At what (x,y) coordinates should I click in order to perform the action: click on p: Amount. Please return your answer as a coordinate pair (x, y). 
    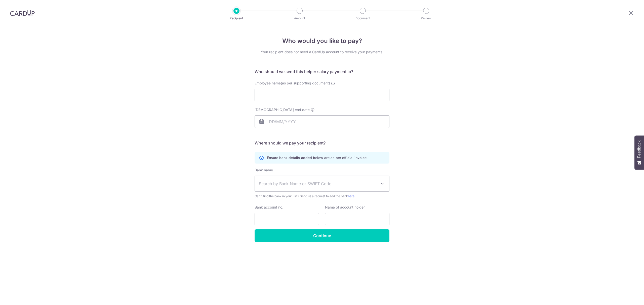
    Looking at the image, I should click on (300, 18).